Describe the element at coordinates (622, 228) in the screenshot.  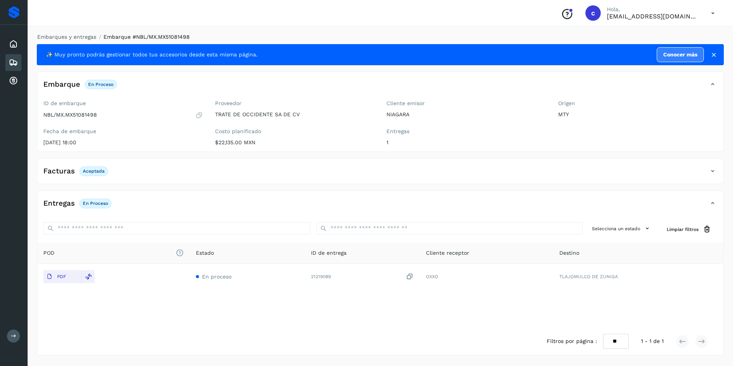
I see `button: Selecciona un estado` at that location.